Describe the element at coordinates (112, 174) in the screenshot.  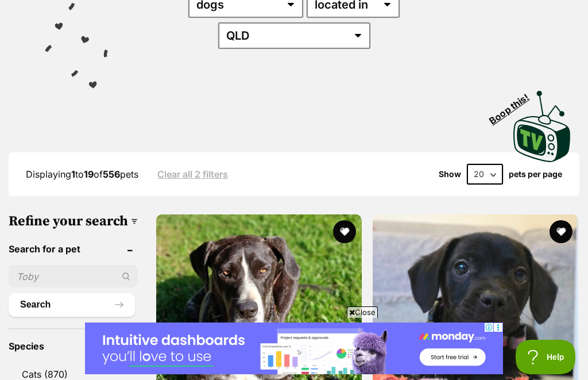
I see `strong: 556` at that location.